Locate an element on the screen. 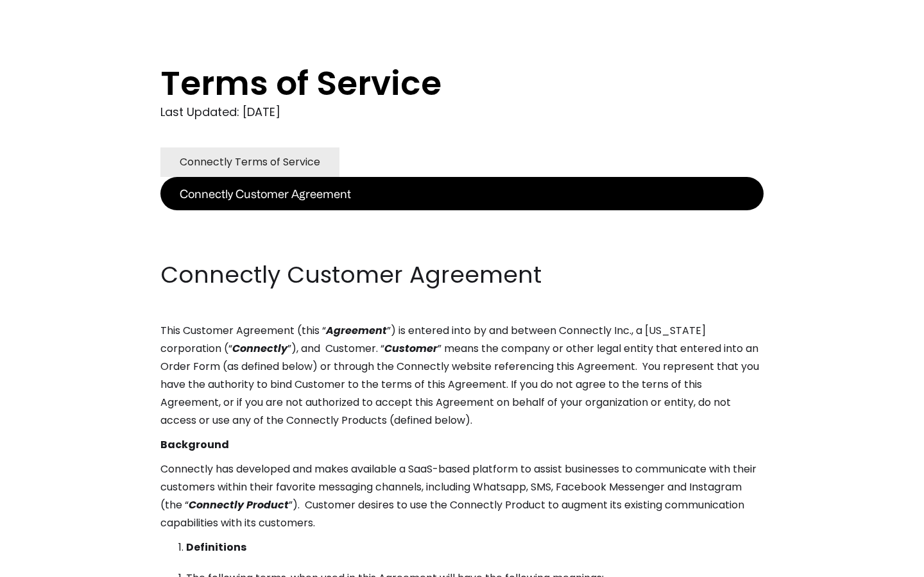  strong: Background is located at coordinates (194, 444).